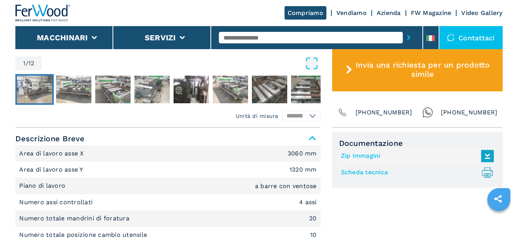 The image size is (518, 243). What do you see at coordinates (388, 13) in the screenshot?
I see `a: Azienda` at bounding box center [388, 13].